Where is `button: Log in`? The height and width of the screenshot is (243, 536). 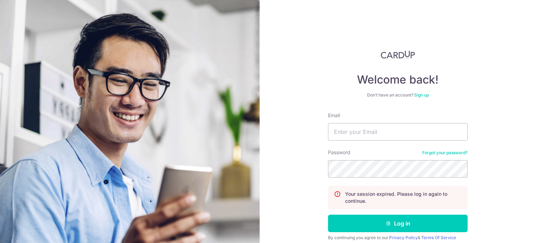
button: Log in is located at coordinates (398, 223).